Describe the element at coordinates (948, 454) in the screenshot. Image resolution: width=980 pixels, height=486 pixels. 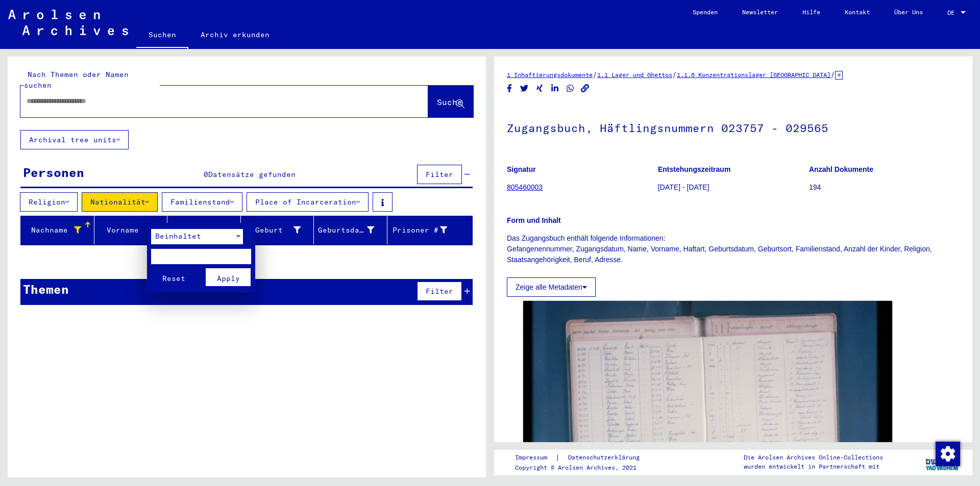
I see `img: Zustimmung ändern` at that location.